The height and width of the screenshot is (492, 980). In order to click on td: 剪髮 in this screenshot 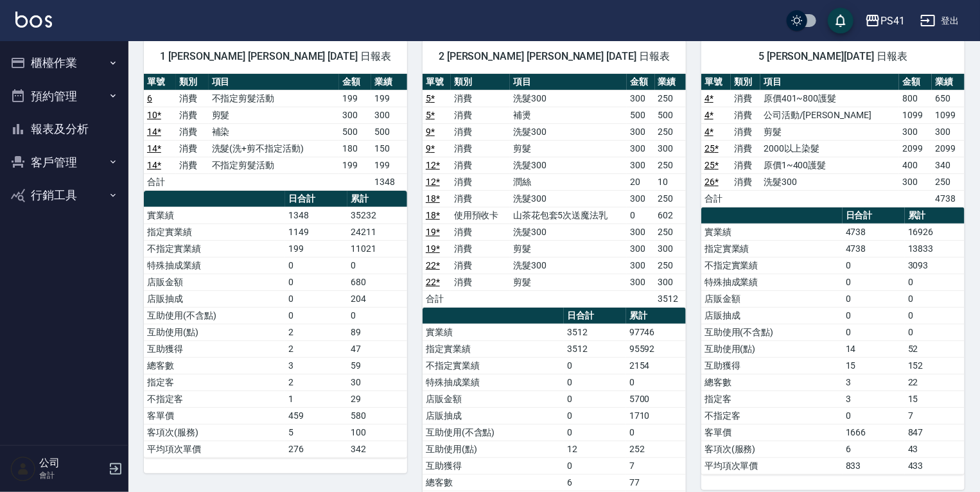, I will do `click(568, 149)`.